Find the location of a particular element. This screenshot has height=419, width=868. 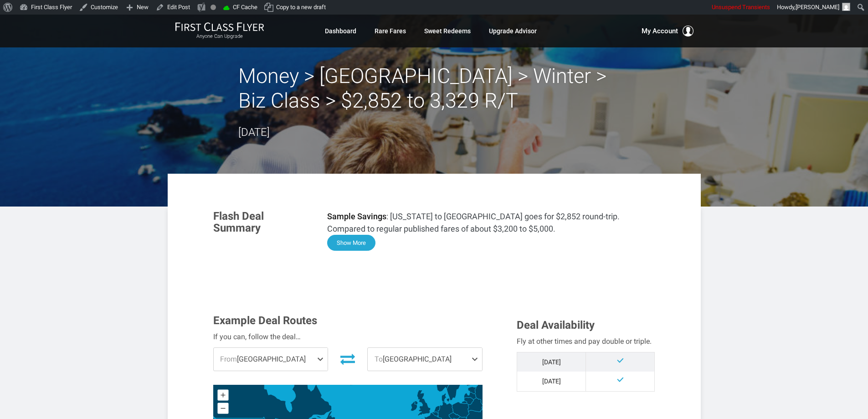

span: To is located at coordinates (379, 358).